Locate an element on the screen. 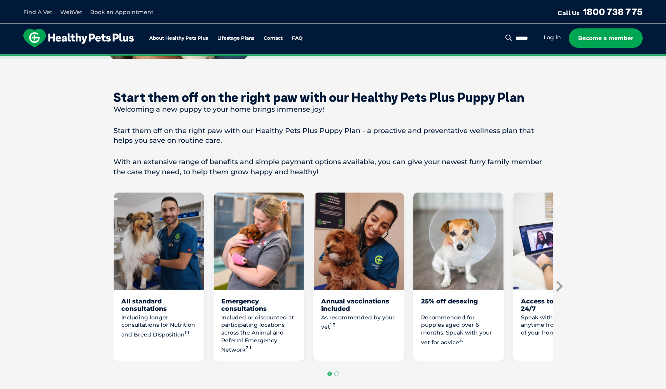  li: 2 of 8 is located at coordinates (258, 276).